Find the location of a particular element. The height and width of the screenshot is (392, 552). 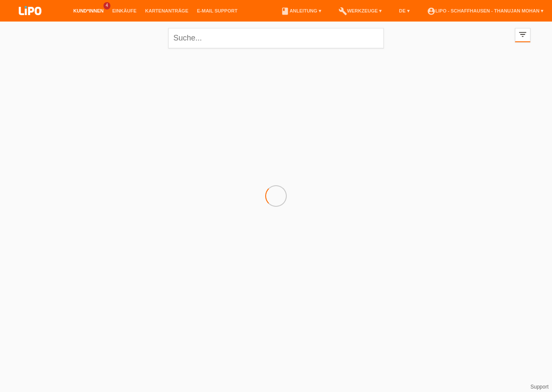

i: filter_list is located at coordinates (523, 34).